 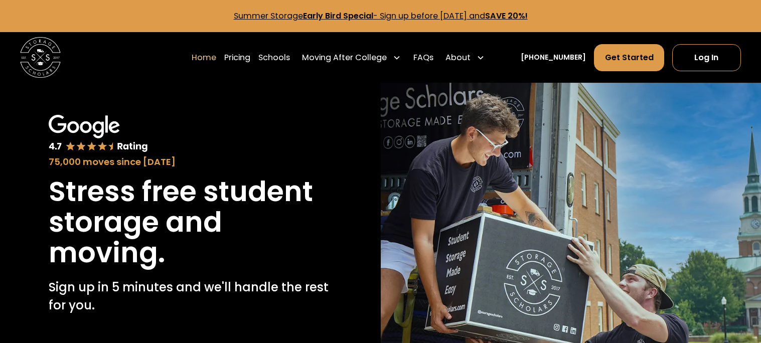 What do you see at coordinates (706, 58) in the screenshot?
I see `a: Log In` at bounding box center [706, 58].